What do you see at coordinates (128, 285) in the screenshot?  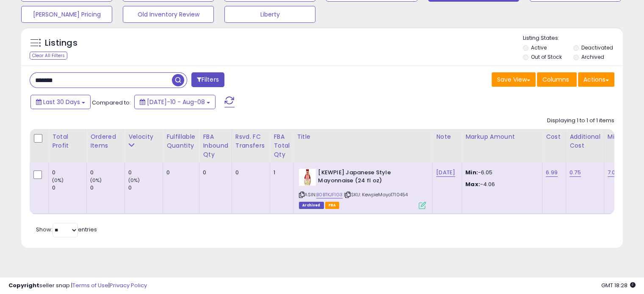 I see `a: Privacy Policy` at bounding box center [128, 285].